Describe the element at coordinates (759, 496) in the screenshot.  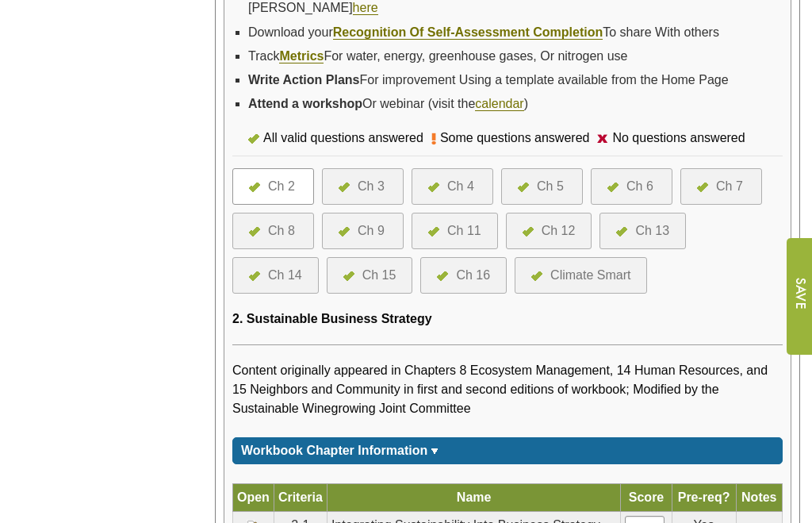
I see `th: Notes` at that location.